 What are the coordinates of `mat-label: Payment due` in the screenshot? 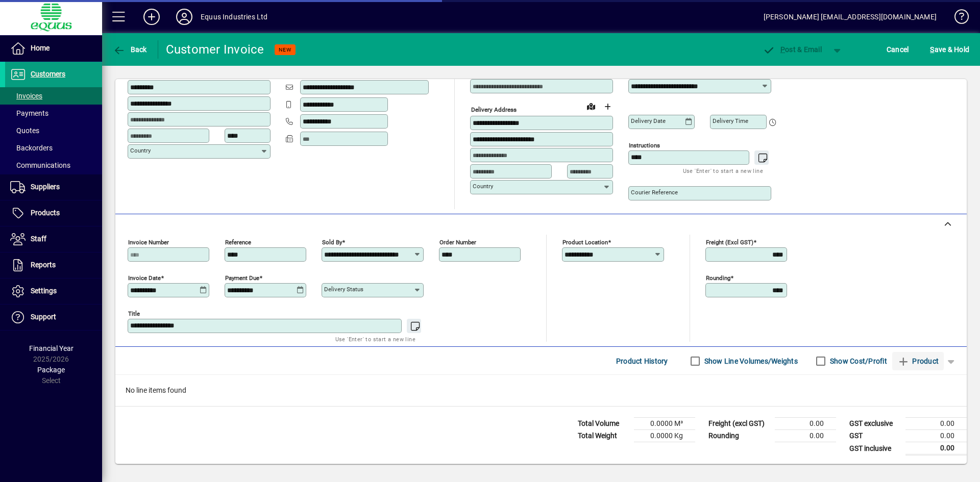 It's located at (242, 278).